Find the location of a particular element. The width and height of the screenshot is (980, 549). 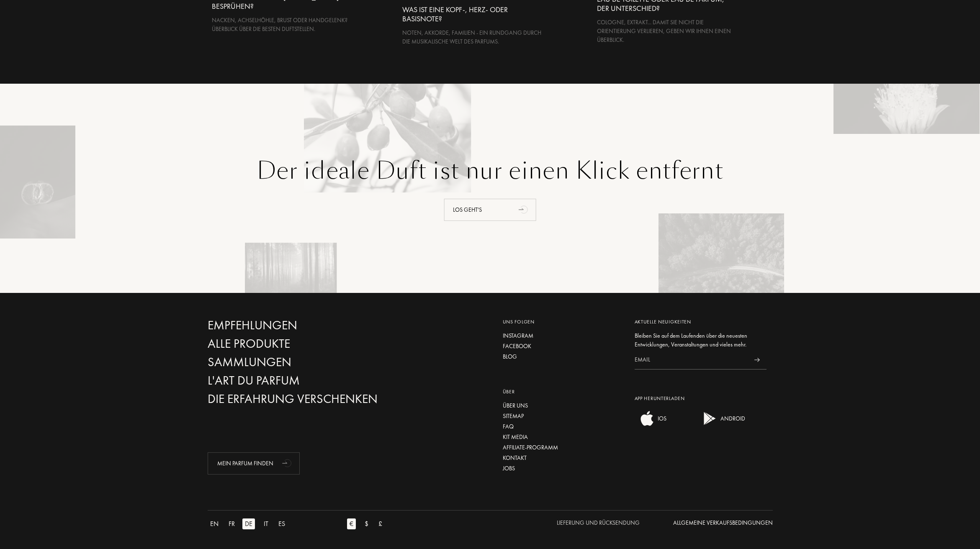

div: DE is located at coordinates (249, 524).